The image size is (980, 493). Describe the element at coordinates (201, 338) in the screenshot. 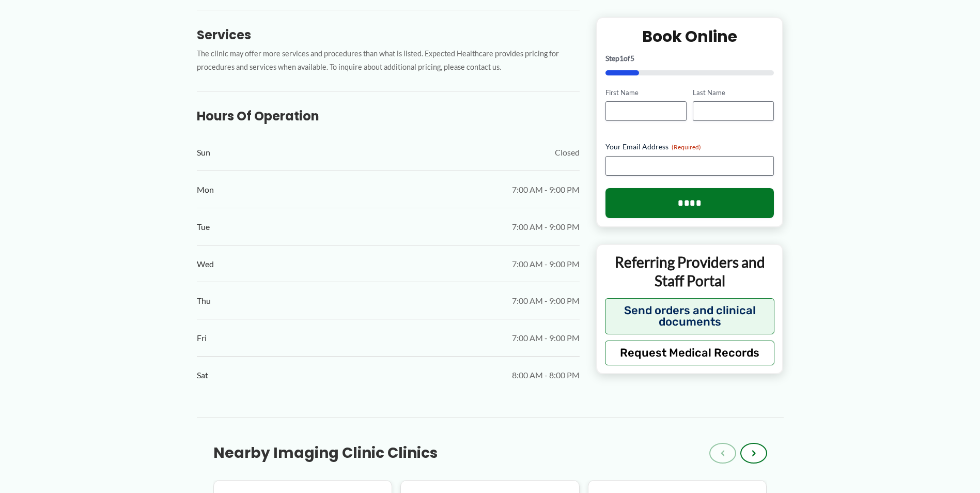

I see `span: Fri` at that location.